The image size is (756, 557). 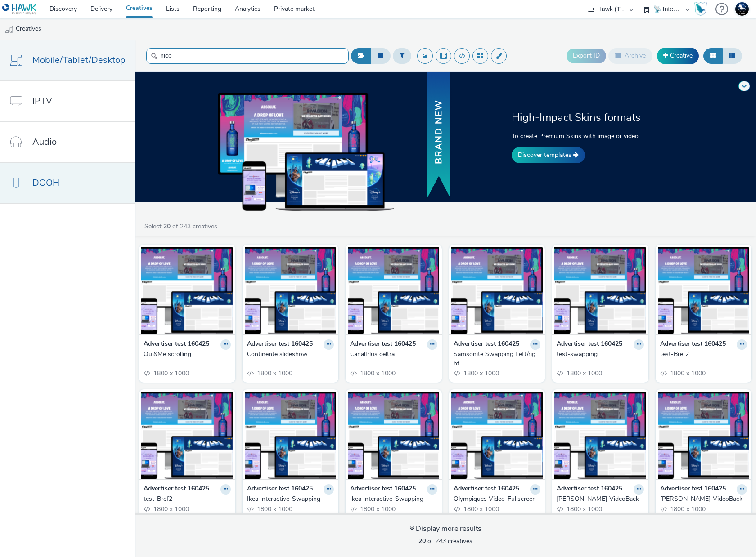 I want to click on img: Olympiques Video-Fullscreen visual, so click(x=497, y=436).